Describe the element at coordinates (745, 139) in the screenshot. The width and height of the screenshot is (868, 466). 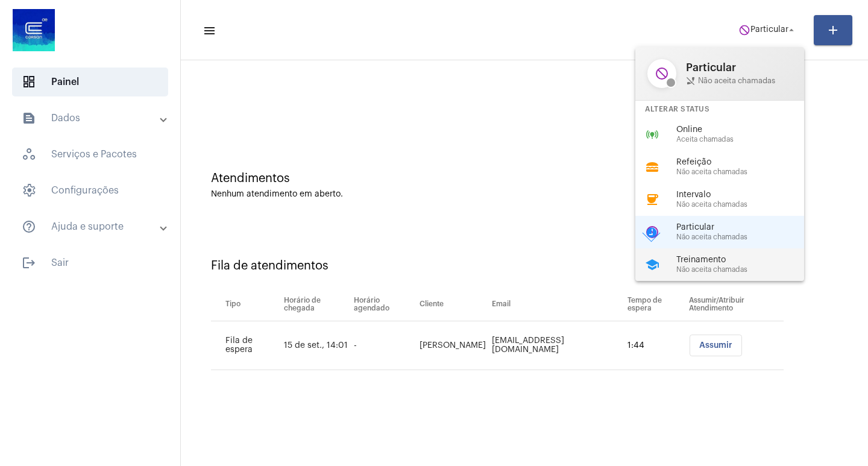
I see `span: Aceita chamadas` at that location.